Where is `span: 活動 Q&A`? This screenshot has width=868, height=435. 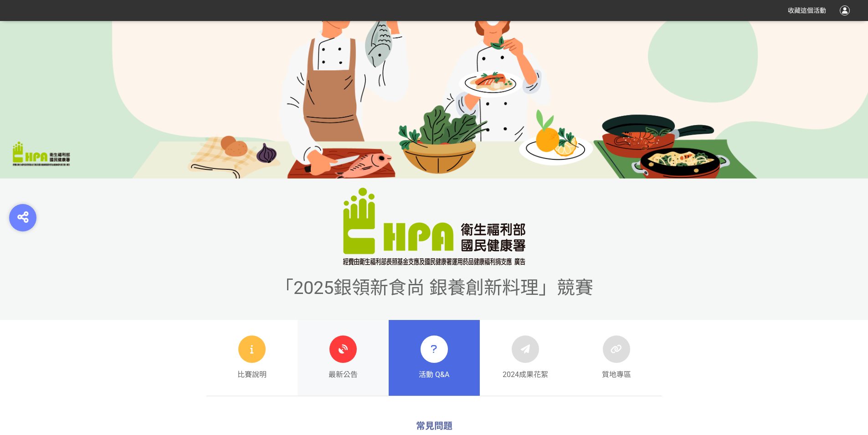
span: 活動 Q&A is located at coordinates (434, 375).